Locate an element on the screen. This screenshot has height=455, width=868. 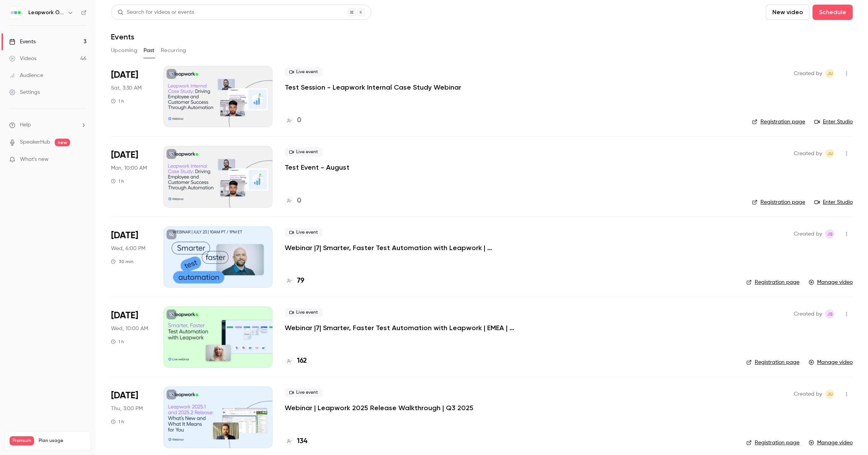
div: 30 min is located at coordinates (123, 262).